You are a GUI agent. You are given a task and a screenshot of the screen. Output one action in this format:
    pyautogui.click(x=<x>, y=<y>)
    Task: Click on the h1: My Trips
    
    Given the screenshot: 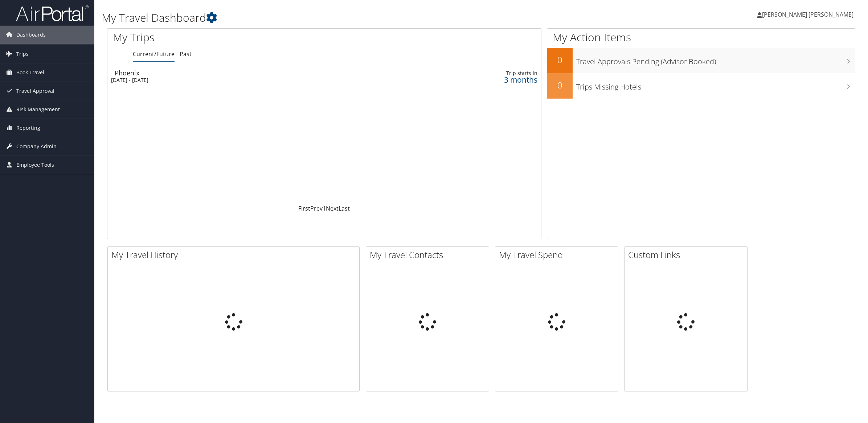 What is the action you would take?
    pyautogui.click(x=234, y=37)
    